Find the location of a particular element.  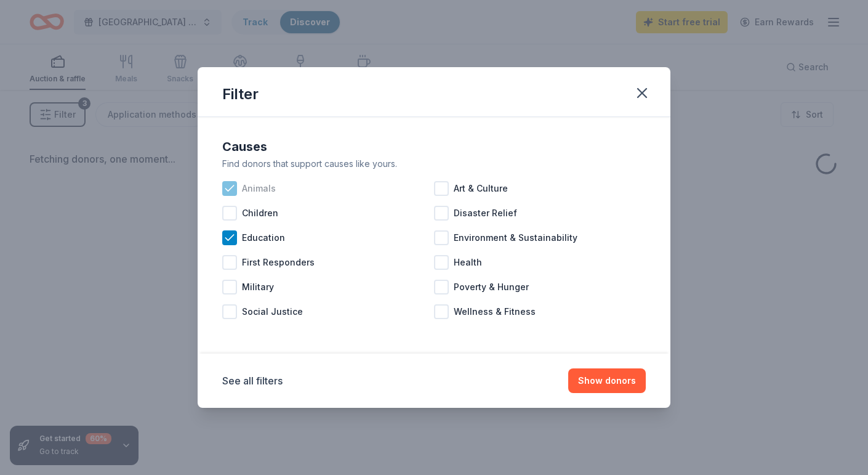

button: See all filters is located at coordinates (252, 380).